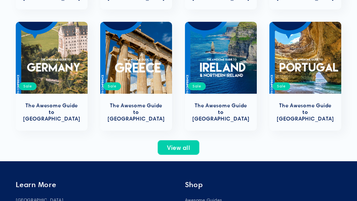  What do you see at coordinates (263, 184) in the screenshot?
I see `h2: Shop` at bounding box center [263, 184].